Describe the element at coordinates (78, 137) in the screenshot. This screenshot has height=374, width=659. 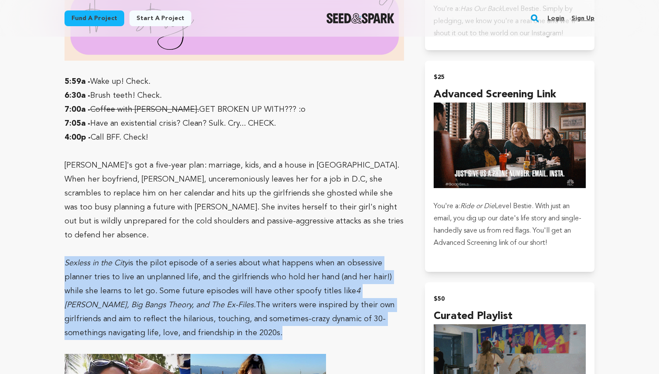
I see `strong: 4:00p -` at that location.